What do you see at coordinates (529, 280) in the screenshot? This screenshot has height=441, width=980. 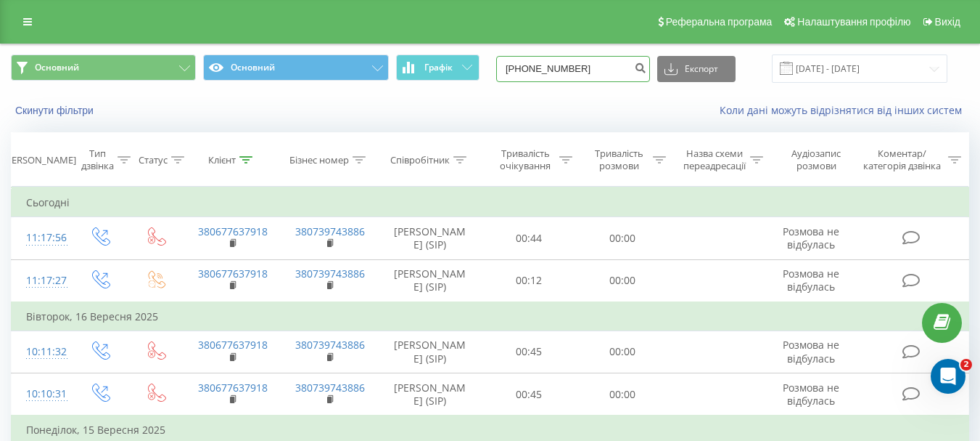 I see `td: 00:12` at bounding box center [529, 280].